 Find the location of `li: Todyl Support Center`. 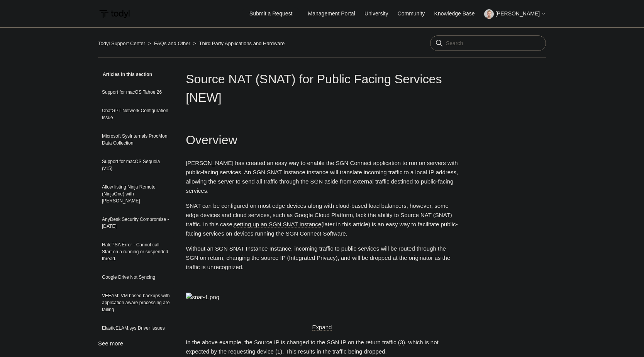

li: Todyl Support Center is located at coordinates (123, 43).